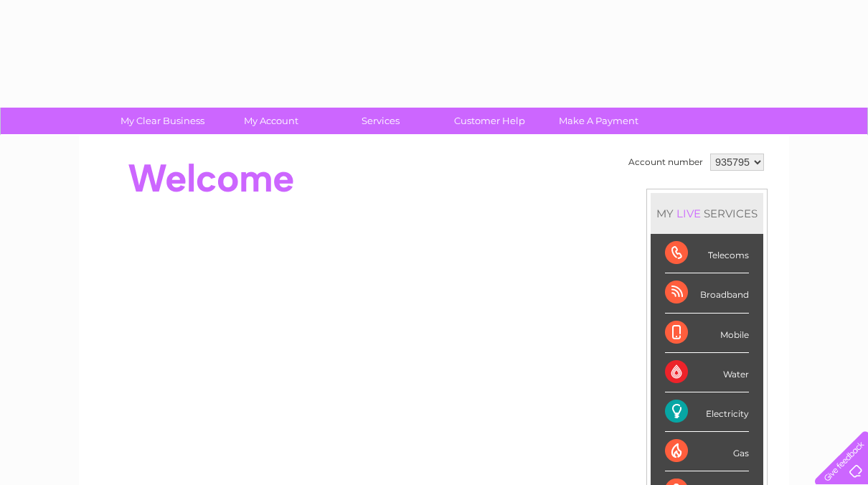 This screenshot has height=485, width=868. Describe the element at coordinates (688, 213) in the screenshot. I see `div: LIVE` at that location.